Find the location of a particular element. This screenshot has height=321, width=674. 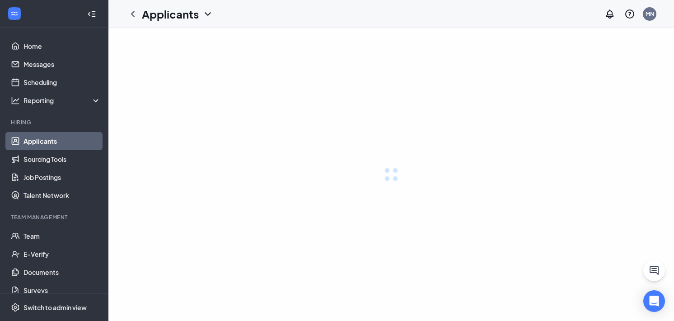

div: Hiring is located at coordinates (55, 122).